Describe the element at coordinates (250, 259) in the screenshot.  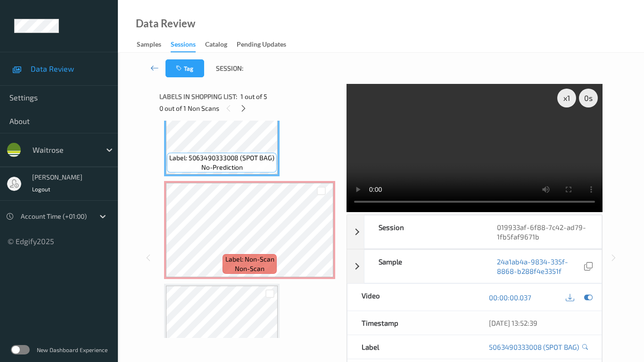
I see `span: Label: Non-Scan` at that location.